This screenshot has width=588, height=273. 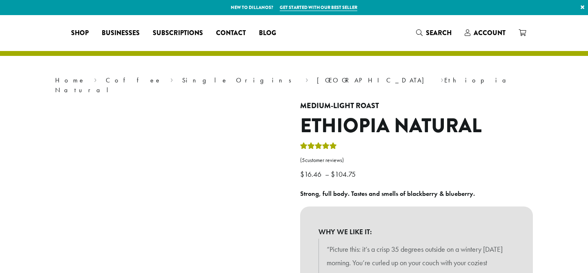 I want to click on bdi: 104.75, so click(x=344, y=174).